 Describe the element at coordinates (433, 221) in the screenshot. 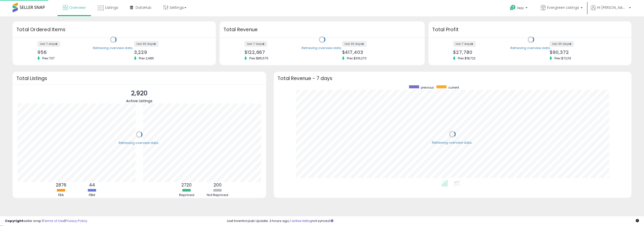

I see `div: Last InventoryLab Update: 3 hours ago, not synced.` at that location.